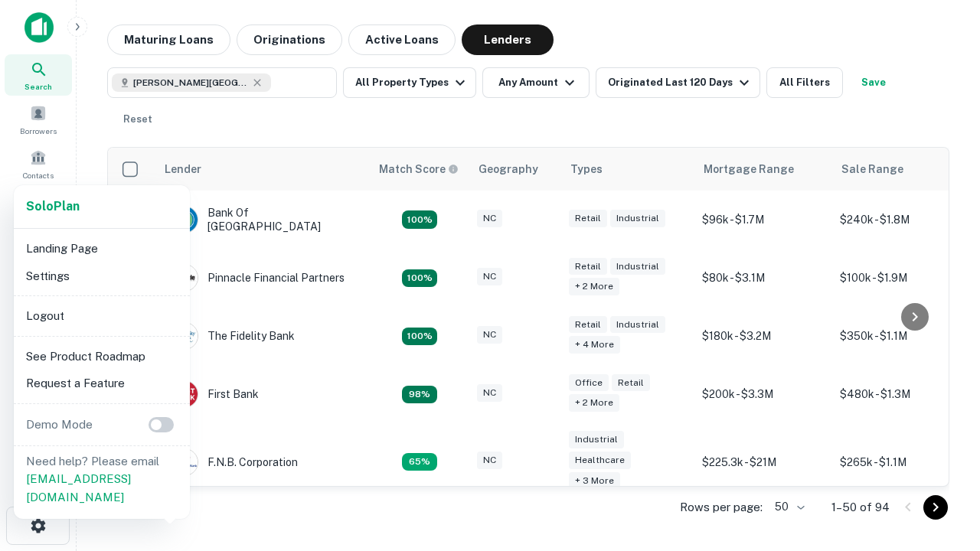  I want to click on p: Need help? Please email, so click(102, 479).